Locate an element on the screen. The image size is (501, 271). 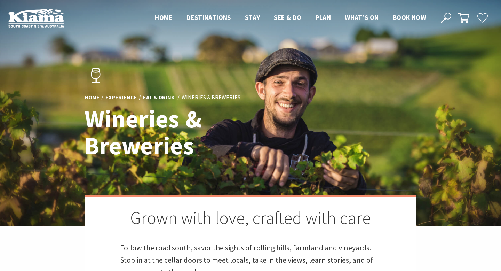
span: Book now is located at coordinates (409, 17).